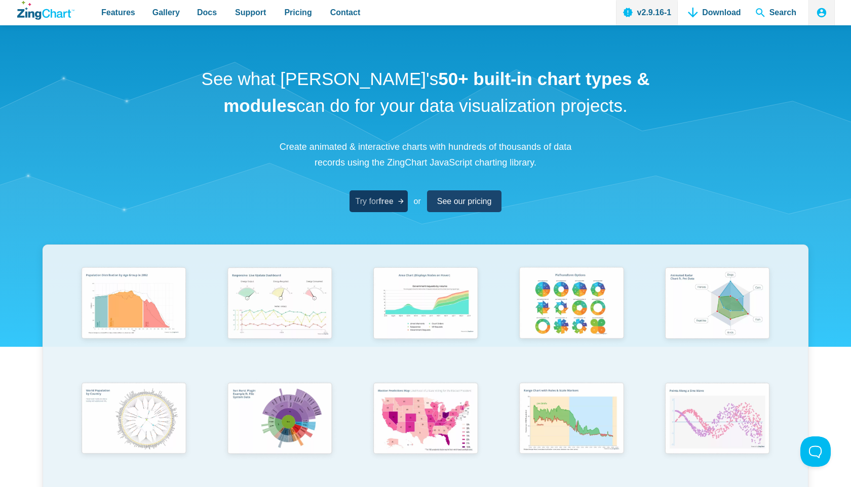 This screenshot has height=487, width=851. I want to click on span: or, so click(417, 201).